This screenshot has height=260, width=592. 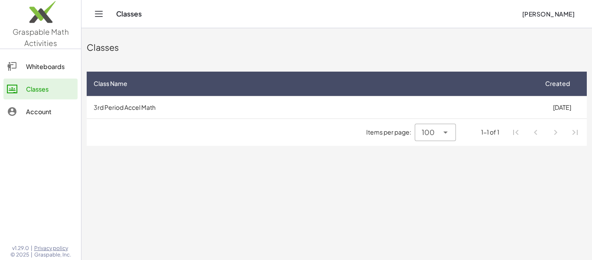 What do you see at coordinates (429, 132) in the screenshot?
I see `span: 100` at bounding box center [429, 132].